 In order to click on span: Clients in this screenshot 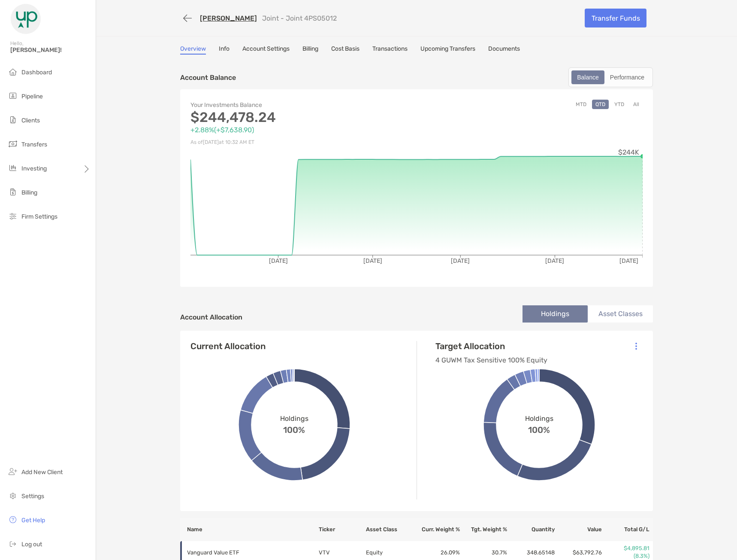, I will do `click(31, 120)`.